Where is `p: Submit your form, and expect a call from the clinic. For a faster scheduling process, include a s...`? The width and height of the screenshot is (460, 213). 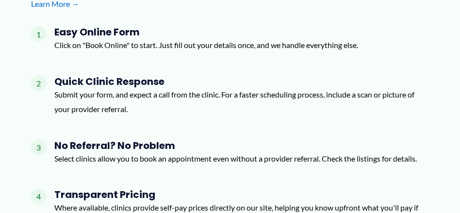
p: Submit your form, and expect a call from the clinic. For a faster scheduling process, include a s... is located at coordinates (242, 101).